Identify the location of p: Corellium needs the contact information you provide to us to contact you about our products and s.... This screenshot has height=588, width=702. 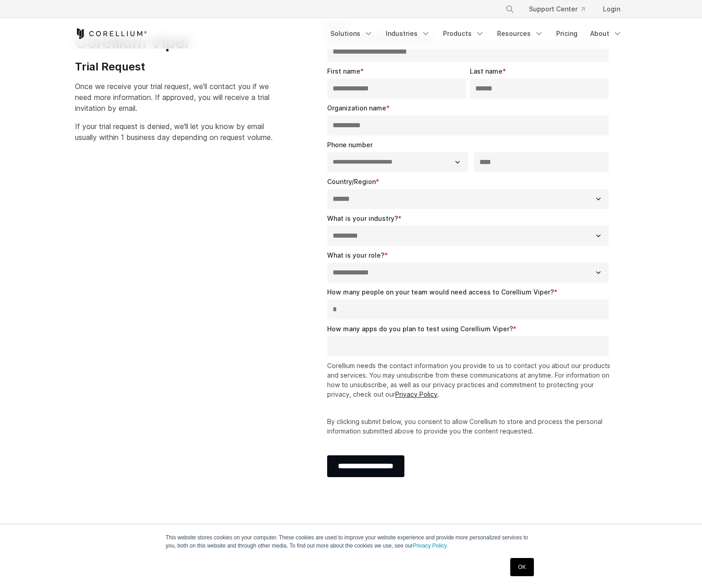
(470, 380).